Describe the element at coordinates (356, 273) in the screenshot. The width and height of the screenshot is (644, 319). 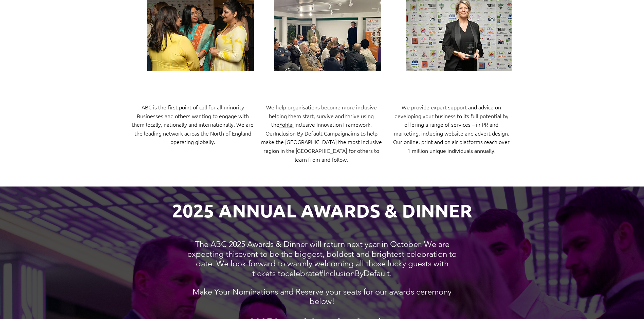
I see `span: #InclusionByDefault.` at that location.